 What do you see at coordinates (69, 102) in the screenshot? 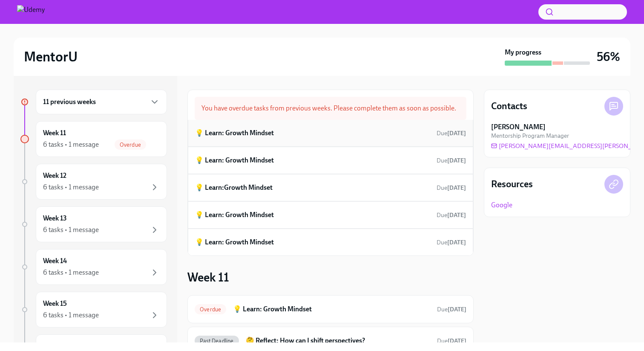
I see `h6: 11 previous weeks` at bounding box center [69, 102].